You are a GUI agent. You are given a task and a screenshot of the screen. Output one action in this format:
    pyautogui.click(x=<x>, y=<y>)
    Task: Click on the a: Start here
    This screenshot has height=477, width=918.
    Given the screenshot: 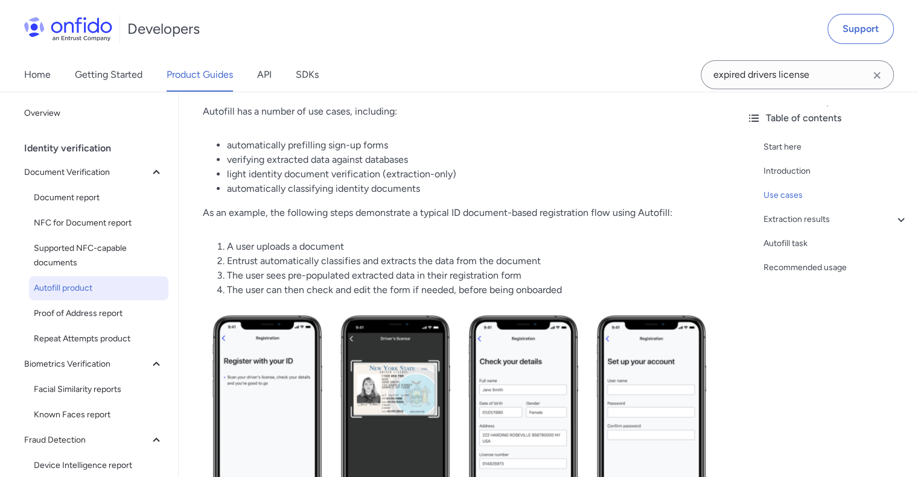 What is the action you would take?
    pyautogui.click(x=836, y=147)
    